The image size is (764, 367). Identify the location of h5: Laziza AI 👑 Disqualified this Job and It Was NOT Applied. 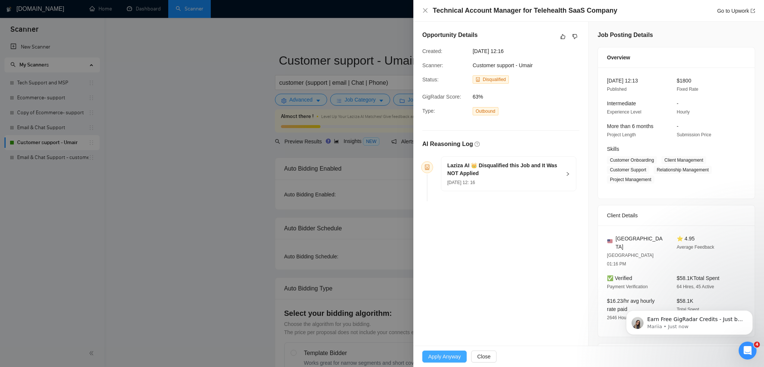
(504, 169).